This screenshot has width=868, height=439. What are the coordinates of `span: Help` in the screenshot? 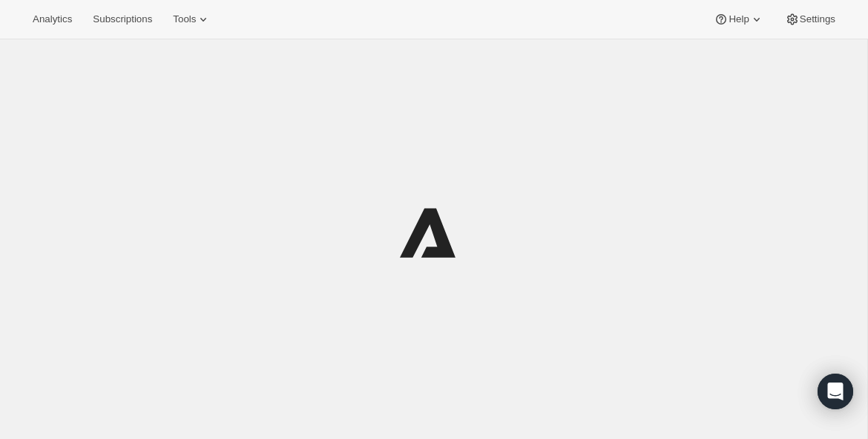 It's located at (738, 19).